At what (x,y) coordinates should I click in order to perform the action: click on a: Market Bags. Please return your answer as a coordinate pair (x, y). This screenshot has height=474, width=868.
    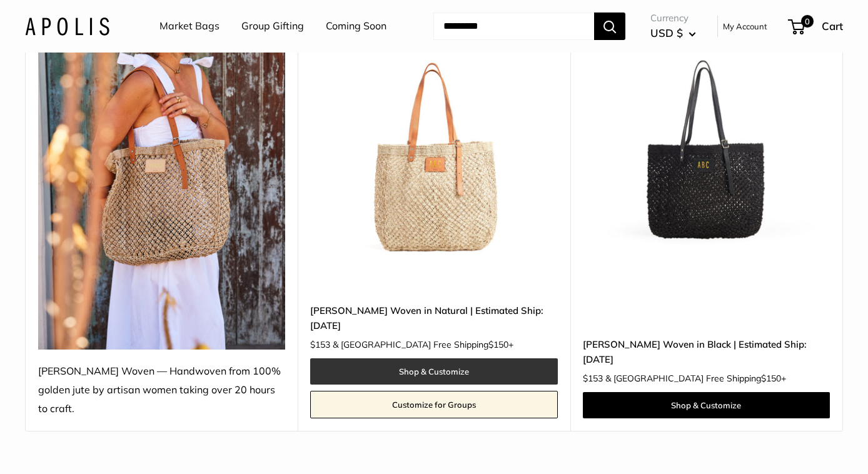
    Looking at the image, I should click on (190, 27).